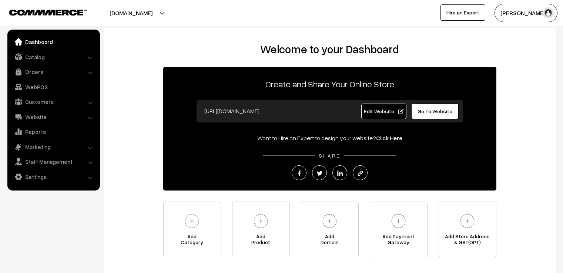 Image resolution: width=563 pixels, height=273 pixels. Describe the element at coordinates (398, 241) in the screenshot. I see `span: Add Payment Gateway` at that location.